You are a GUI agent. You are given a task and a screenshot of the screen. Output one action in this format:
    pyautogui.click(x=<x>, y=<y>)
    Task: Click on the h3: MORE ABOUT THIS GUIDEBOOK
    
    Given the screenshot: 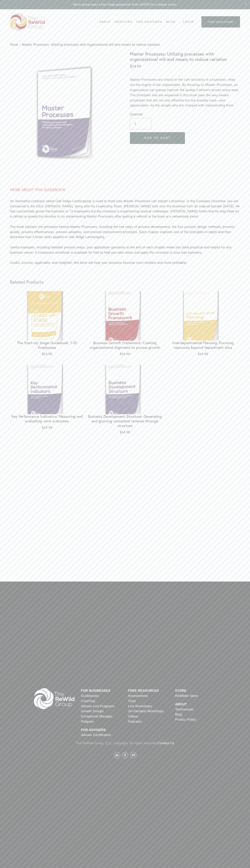 What is the action you would take?
    pyautogui.click(x=125, y=190)
    